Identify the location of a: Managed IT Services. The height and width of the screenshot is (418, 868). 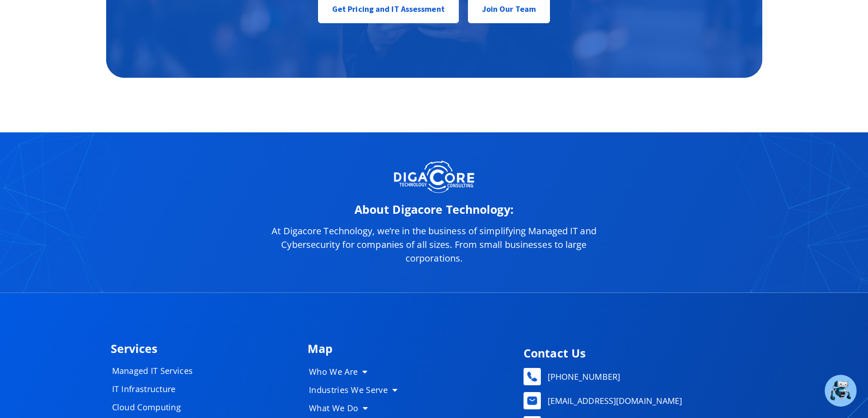
(171, 371).